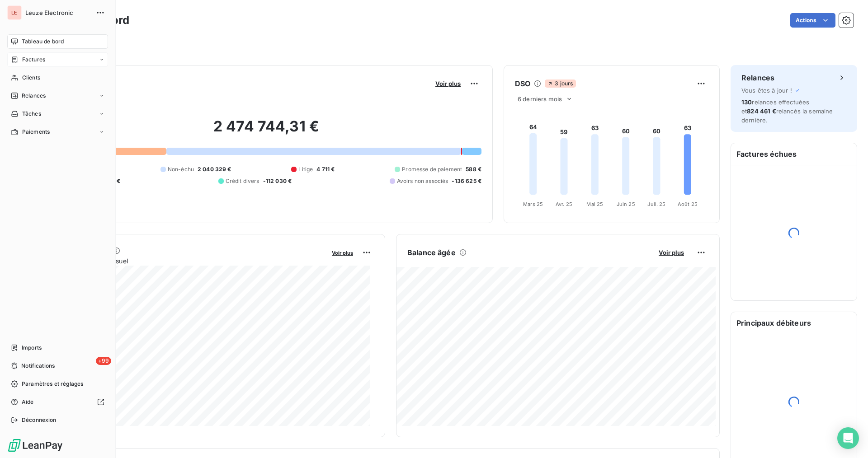 The height and width of the screenshot is (458, 868). I want to click on span: Notifications, so click(38, 366).